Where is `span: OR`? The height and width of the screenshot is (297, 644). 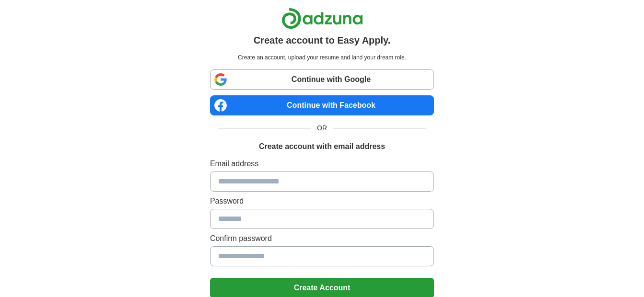
span: OR is located at coordinates (321, 128).